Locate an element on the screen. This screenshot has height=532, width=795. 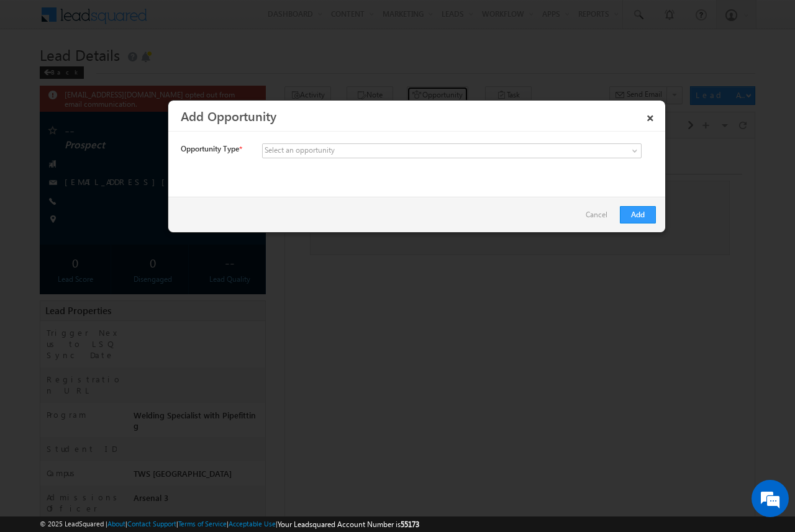
button: Add is located at coordinates (638, 215).